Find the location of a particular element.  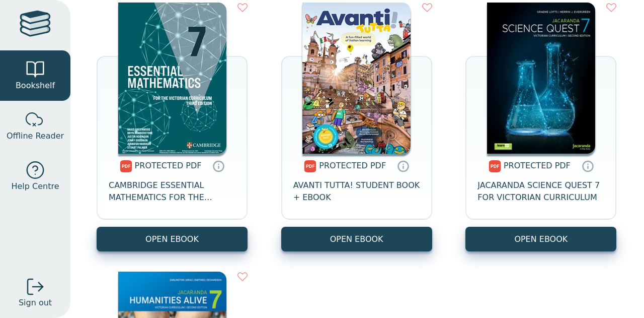

span: Offline Reader is located at coordinates (35, 136).